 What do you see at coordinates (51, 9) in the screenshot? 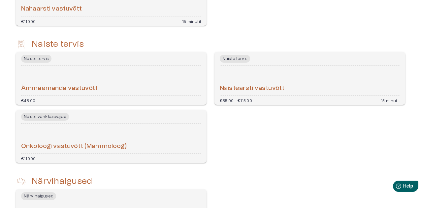
I see `h6: Nahaarsti vastuvõtt` at bounding box center [51, 9].